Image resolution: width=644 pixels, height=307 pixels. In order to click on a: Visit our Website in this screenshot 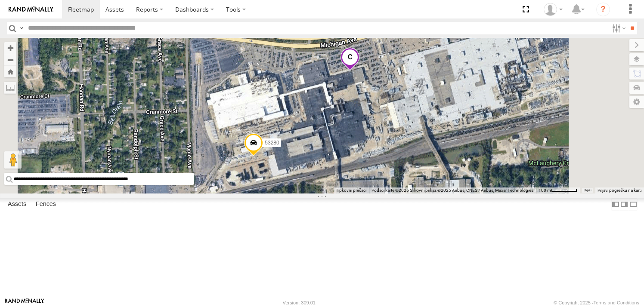, I will do `click(25, 303)`.